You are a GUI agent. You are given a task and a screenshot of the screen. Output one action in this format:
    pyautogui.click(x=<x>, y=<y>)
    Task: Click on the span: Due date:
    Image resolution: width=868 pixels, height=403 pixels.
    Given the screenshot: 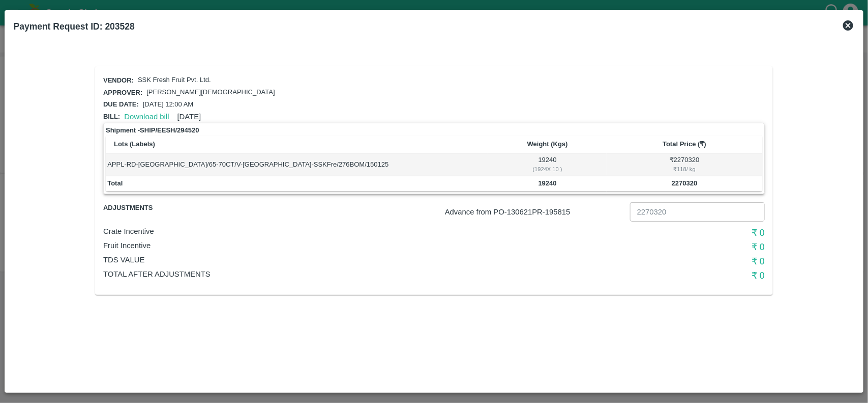 What is the action you would take?
    pyautogui.click(x=121, y=104)
    